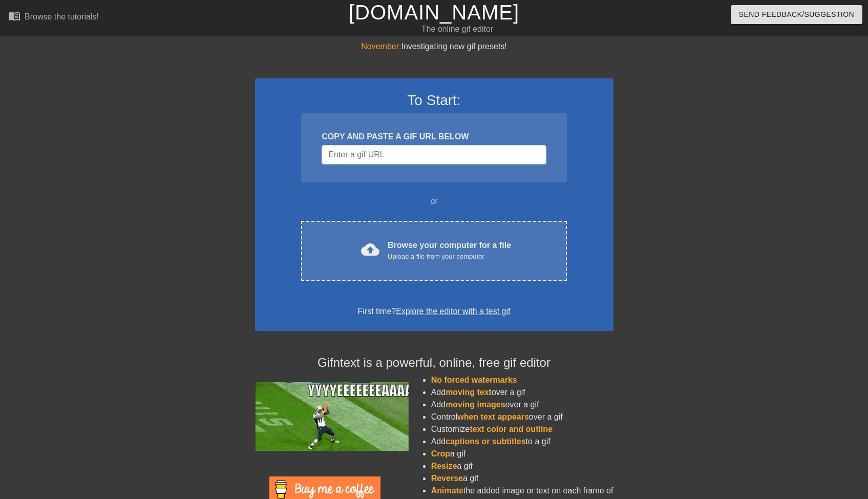 The height and width of the screenshot is (499, 868). What do you see at coordinates (523, 429) in the screenshot?
I see `li: Customize` at bounding box center [523, 429].